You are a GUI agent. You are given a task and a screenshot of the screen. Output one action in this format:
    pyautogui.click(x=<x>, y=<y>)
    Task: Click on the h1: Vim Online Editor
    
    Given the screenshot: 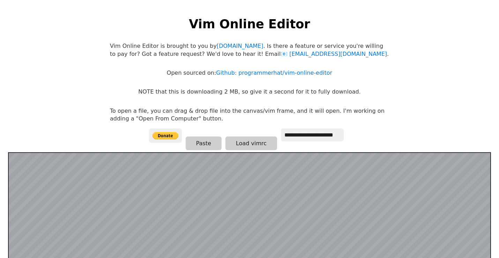 What is the action you would take?
    pyautogui.click(x=249, y=24)
    